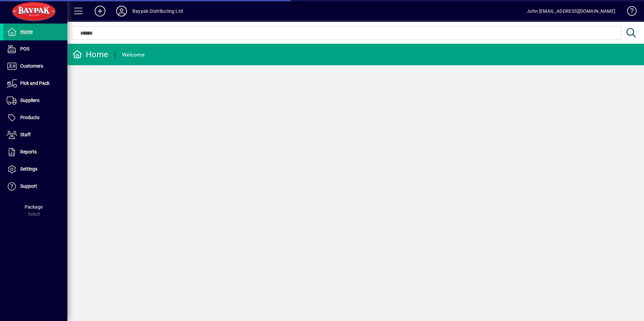 The height and width of the screenshot is (321, 644). I want to click on span: Settings, so click(29, 169).